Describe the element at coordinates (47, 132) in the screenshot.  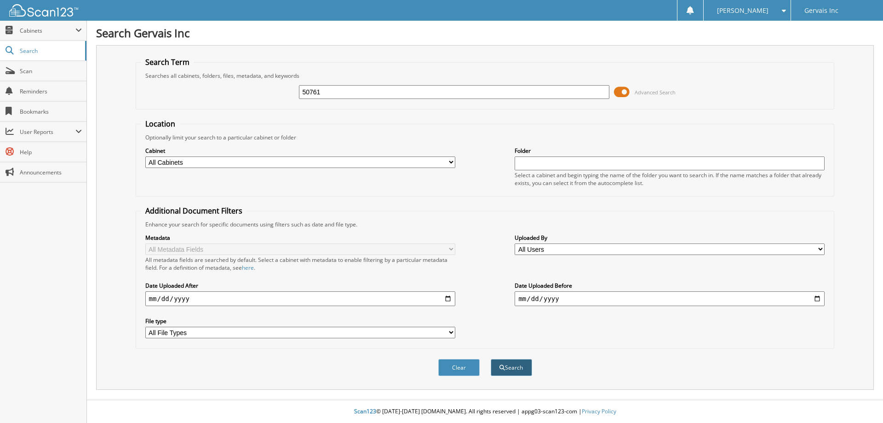
I see `span: User Reports` at that location.